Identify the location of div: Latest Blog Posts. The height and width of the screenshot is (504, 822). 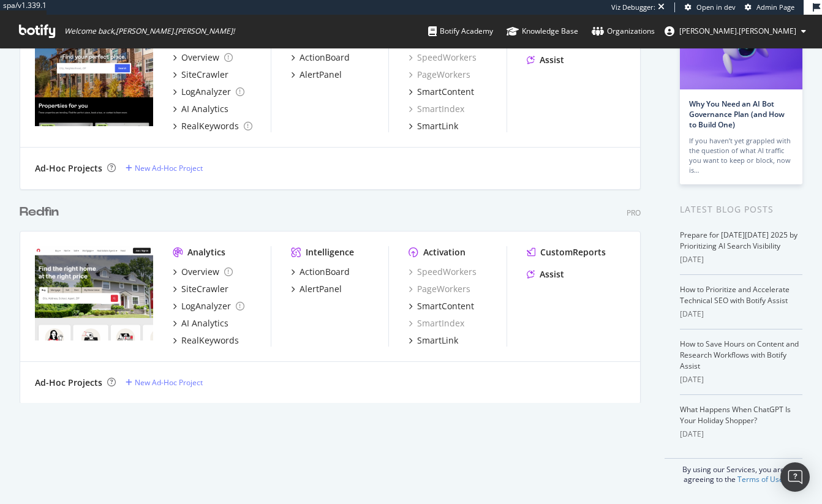
(741, 209).